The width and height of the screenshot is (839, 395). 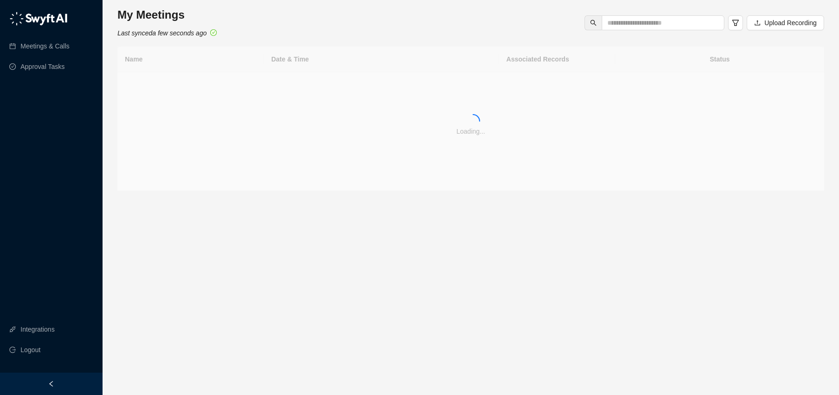 What do you see at coordinates (167, 15) in the screenshot?
I see `h3: My Meetings` at bounding box center [167, 15].